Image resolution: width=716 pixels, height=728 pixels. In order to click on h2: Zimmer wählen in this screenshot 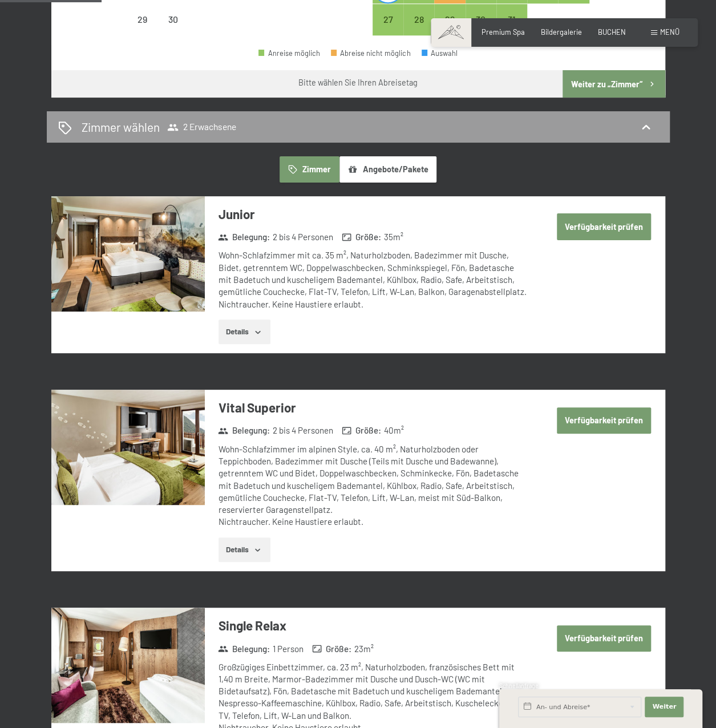, I will do `click(120, 126)`.